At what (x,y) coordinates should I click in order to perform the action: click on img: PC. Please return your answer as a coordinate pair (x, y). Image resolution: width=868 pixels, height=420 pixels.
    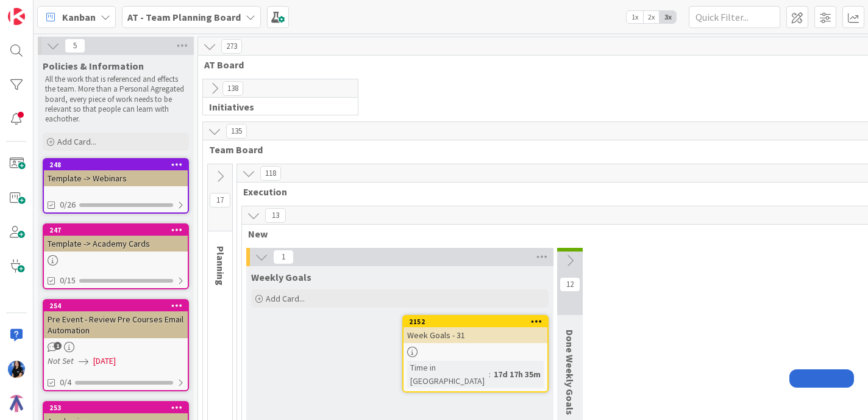
    Looking at the image, I should click on (17, 369).